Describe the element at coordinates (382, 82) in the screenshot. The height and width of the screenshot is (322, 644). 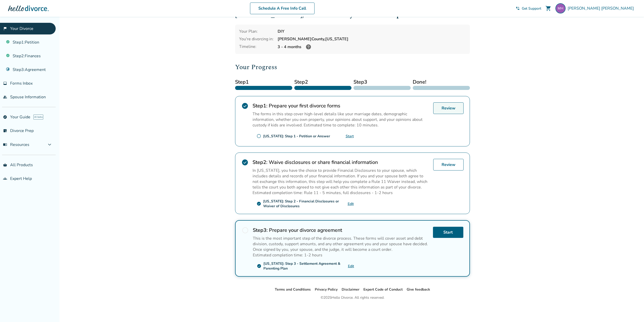
I see `span: Step 3` at that location.